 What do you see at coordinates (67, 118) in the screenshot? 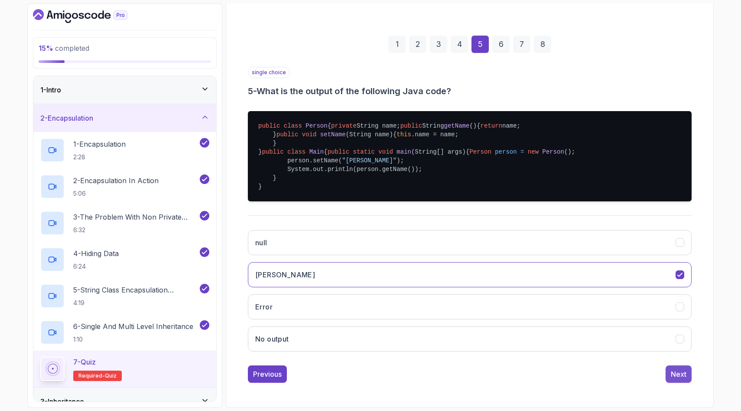
I see `h3: 2 - Encapsulation` at bounding box center [67, 118].